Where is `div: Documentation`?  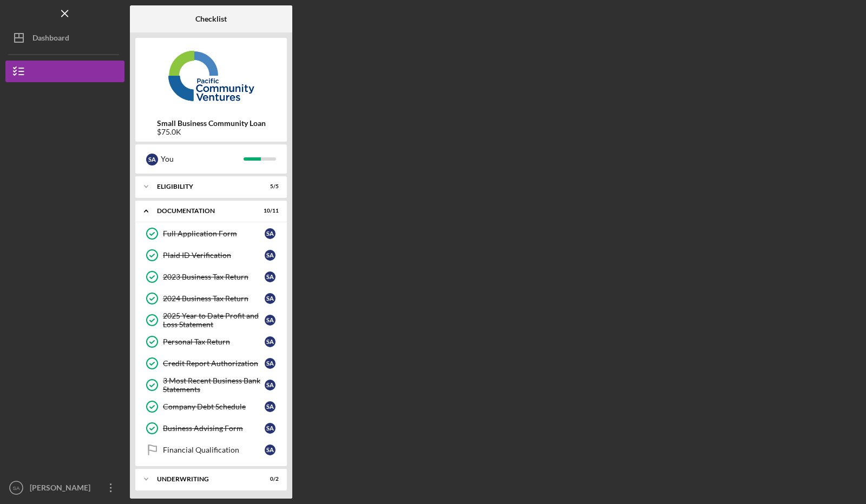 div: Documentation is located at coordinates (204, 211).